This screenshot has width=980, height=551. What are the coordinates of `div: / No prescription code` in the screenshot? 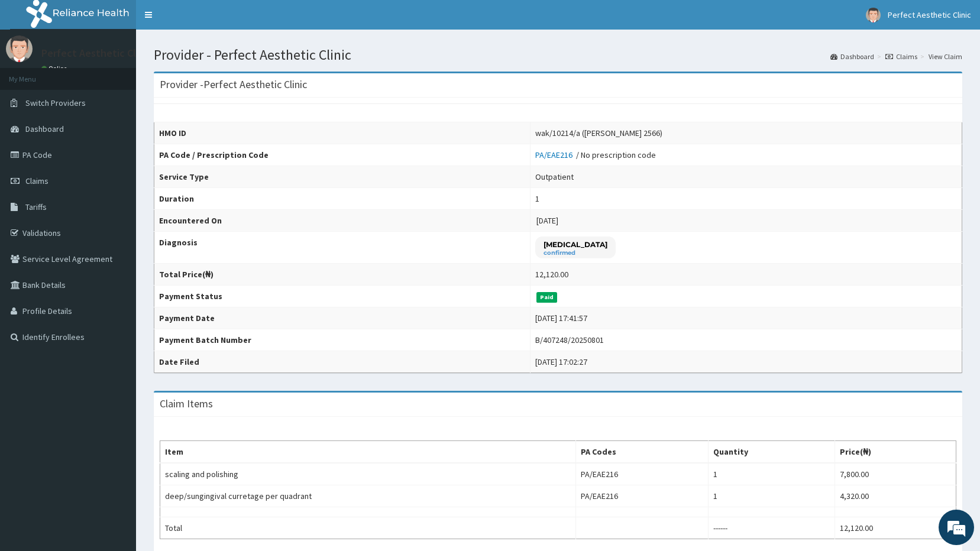 It's located at (595, 155).